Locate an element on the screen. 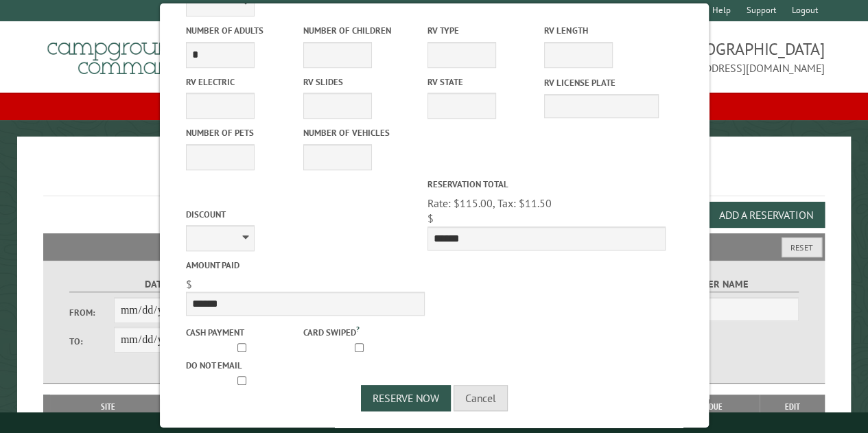 This screenshot has width=868, height=433. h1: Reservations is located at coordinates (434, 177).